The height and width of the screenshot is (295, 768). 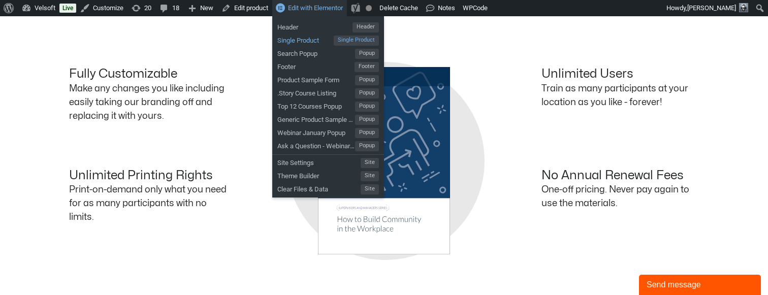 I want to click on a: Product Sample FormPopup, so click(x=328, y=79).